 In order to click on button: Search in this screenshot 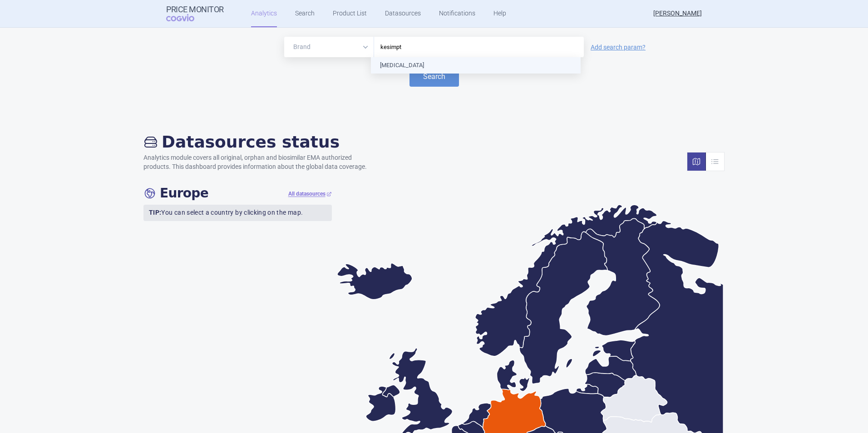, I will do `click(434, 76)`.